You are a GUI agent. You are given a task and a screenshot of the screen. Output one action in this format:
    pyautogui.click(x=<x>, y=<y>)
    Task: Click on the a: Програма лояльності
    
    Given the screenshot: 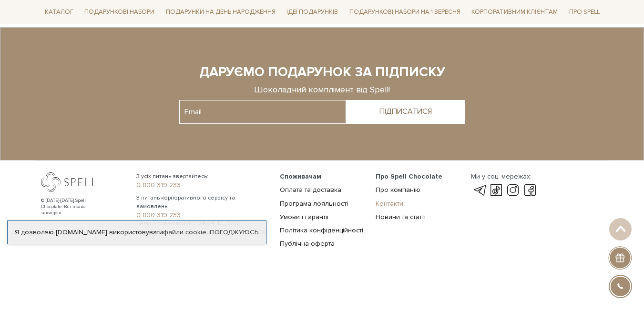 What is the action you would take?
    pyautogui.click(x=313, y=203)
    